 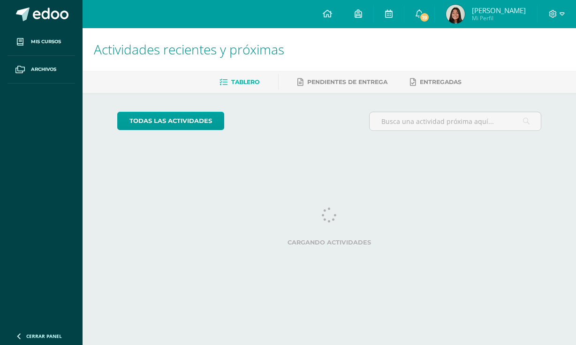 I want to click on span: Entregadas, so click(x=440, y=82).